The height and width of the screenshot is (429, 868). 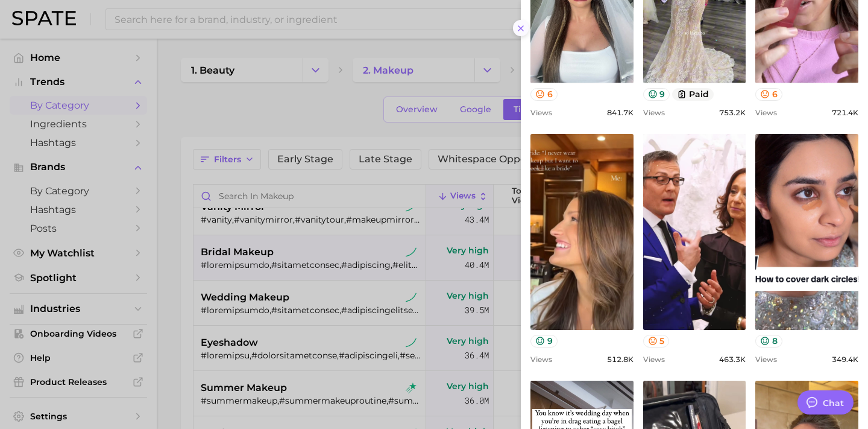 What do you see at coordinates (732, 359) in the screenshot?
I see `span: 463.3k` at bounding box center [732, 359].